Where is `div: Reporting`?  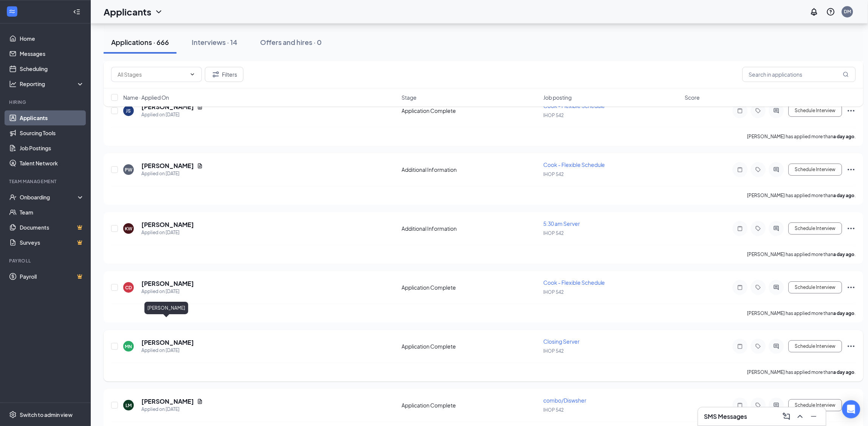 div: Reporting is located at coordinates (52, 84).